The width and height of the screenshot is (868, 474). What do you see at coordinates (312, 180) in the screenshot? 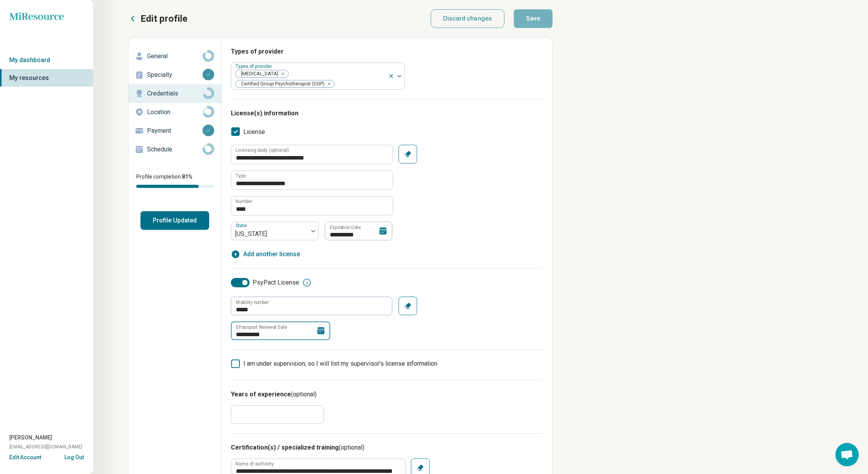
I see `input: credential.licenses.0.name` at bounding box center [312, 180].